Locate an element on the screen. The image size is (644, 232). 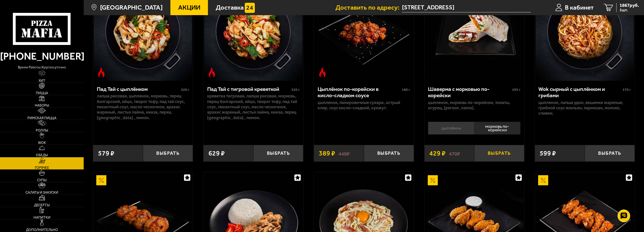
span: Римская пицца is located at coordinates (42, 118).